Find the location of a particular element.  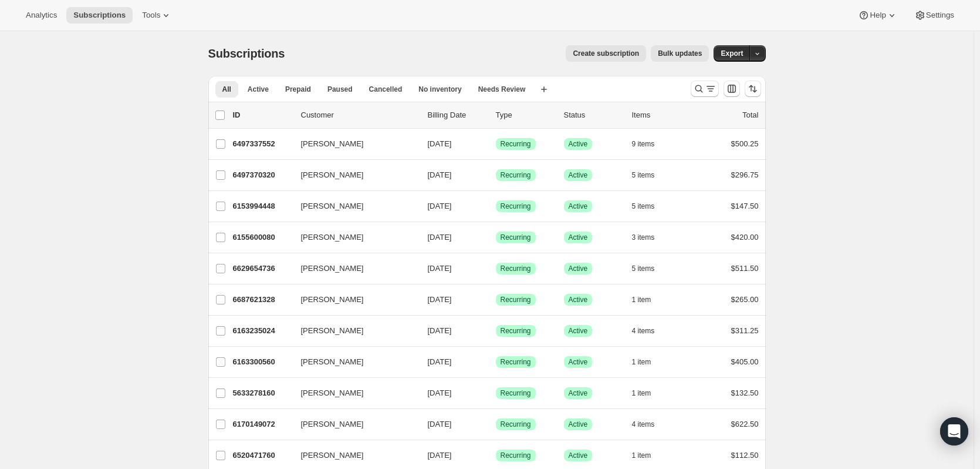

p: Billing Date is located at coordinates (457, 115).